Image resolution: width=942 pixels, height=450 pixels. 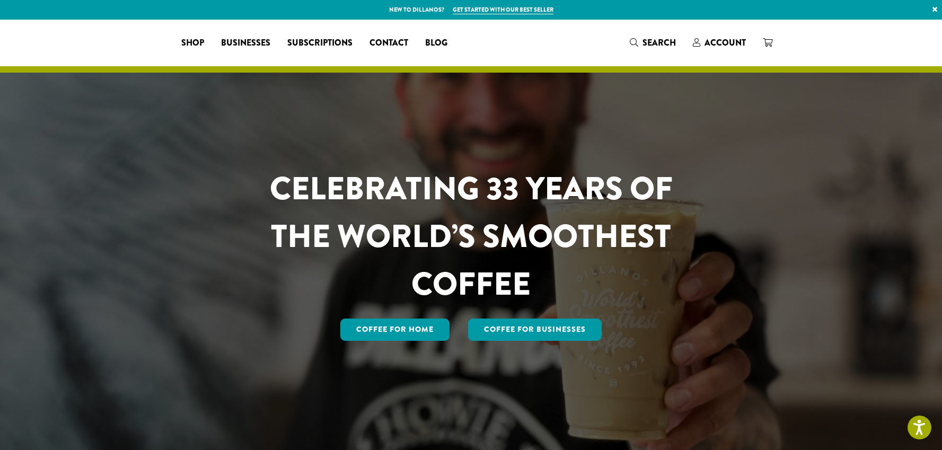 I want to click on h1: CELEBRATING 33 YEARS OF THE WORLD’S SMOOTHEST COFFEE, so click(x=471, y=236).